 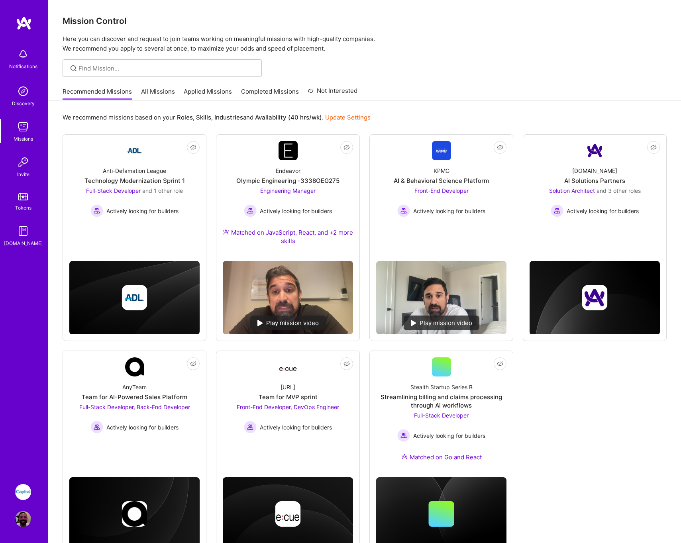 What do you see at coordinates (134, 387) in the screenshot?
I see `div: AnyTeam` at bounding box center [134, 387].